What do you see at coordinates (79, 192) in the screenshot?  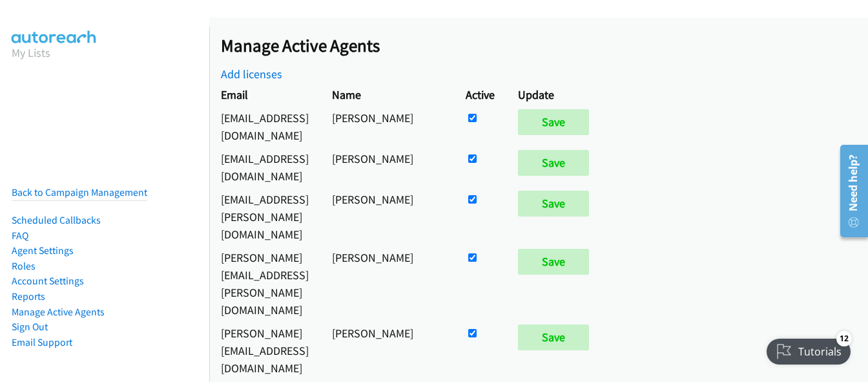 I see `a: Back to Campaign Management` at bounding box center [79, 192].